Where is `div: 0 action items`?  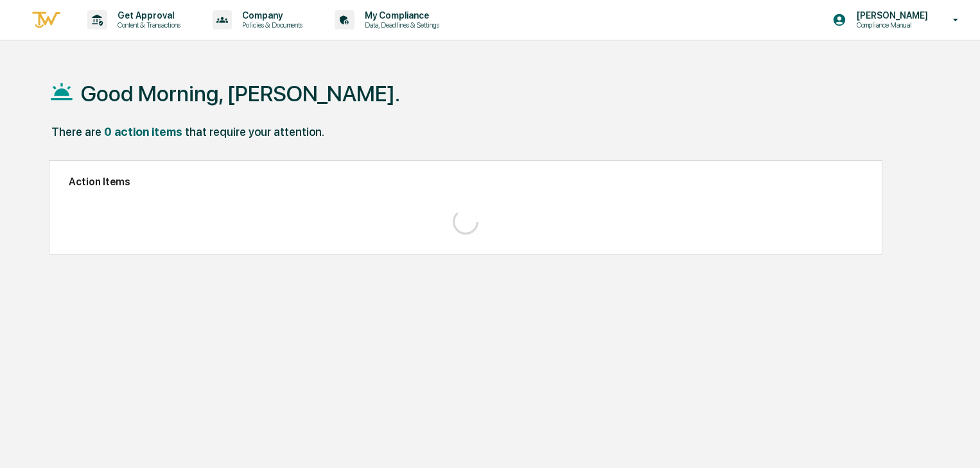
div: 0 action items is located at coordinates (143, 132).